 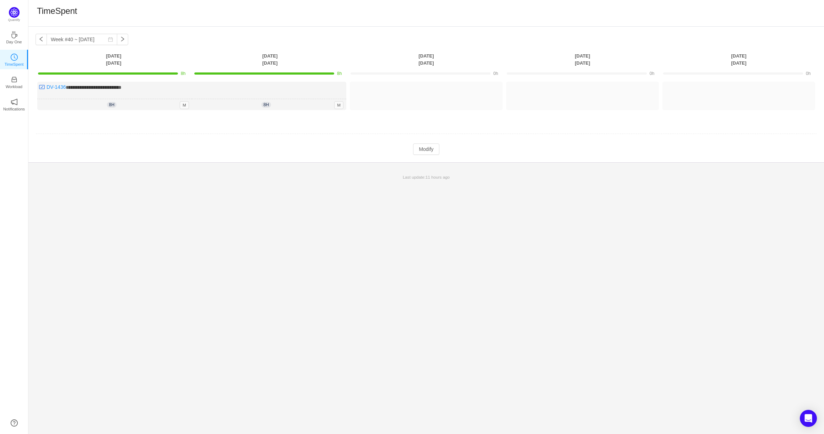 What do you see at coordinates (14, 104) in the screenshot?
I see `a: icon: notificationNotifications` at bounding box center [14, 104].